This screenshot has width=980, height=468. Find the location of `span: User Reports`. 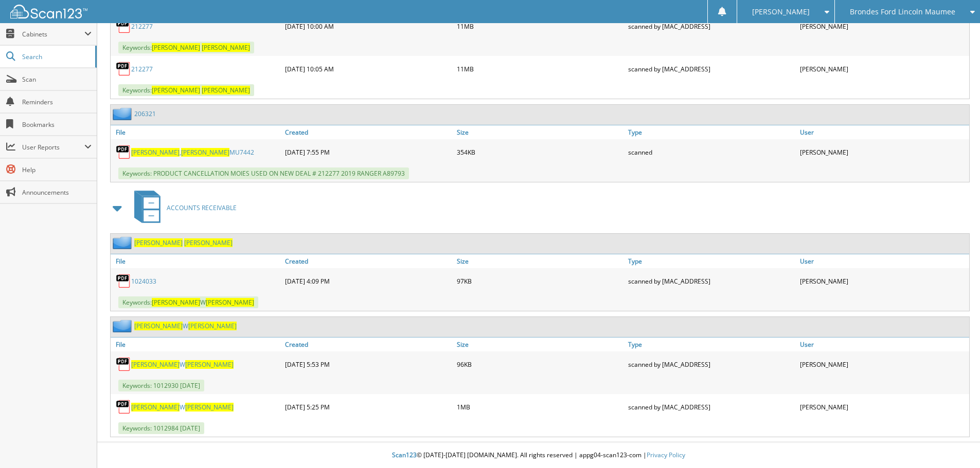

span: User Reports is located at coordinates (53, 147).